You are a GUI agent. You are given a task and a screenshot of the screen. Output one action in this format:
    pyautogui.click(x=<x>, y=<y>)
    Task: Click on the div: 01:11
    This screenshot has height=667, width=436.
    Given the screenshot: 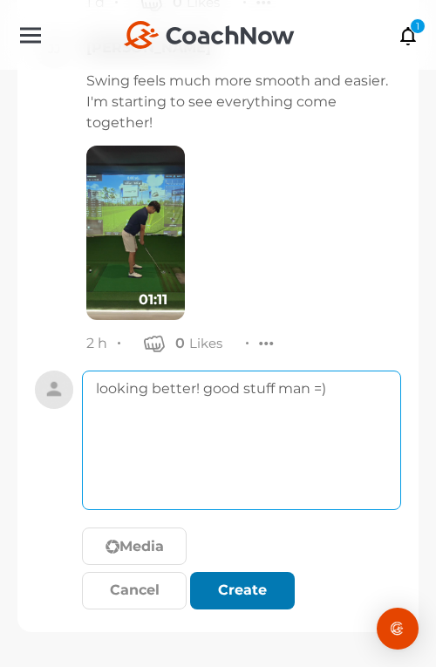 What is the action you would take?
    pyautogui.click(x=153, y=300)
    